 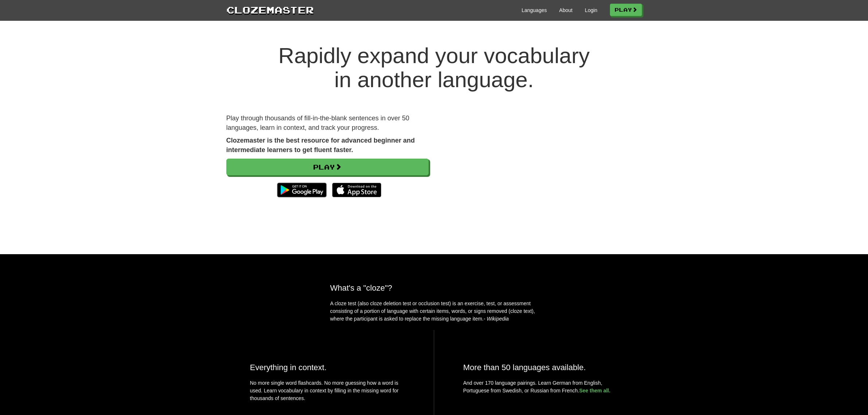 I want to click on h2: More than 50 languages available., so click(x=541, y=367).